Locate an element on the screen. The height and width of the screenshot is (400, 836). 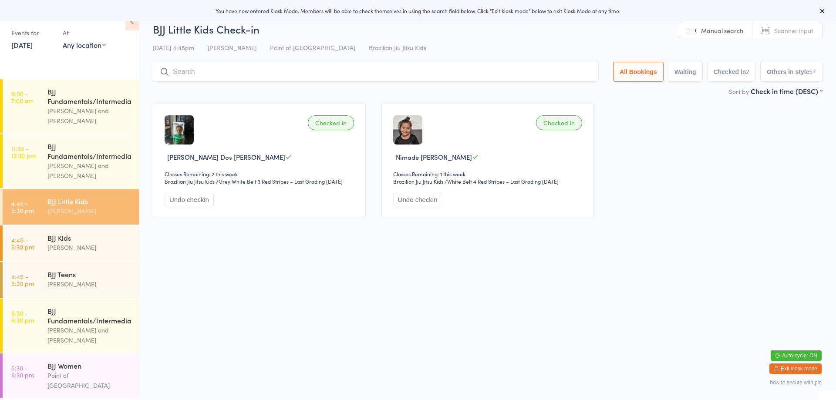
button: Exit kiosk mode is located at coordinates (795, 369).